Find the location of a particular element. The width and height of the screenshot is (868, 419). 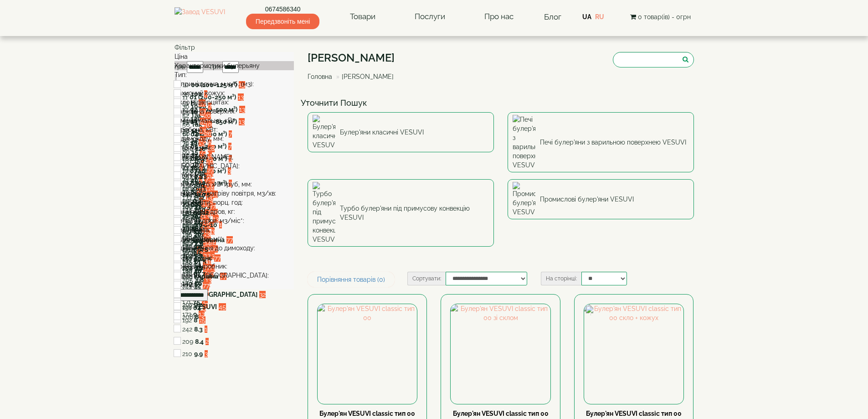

a: Булер'яни класичні VESUVI Булер'яни класичні VESUVI is located at coordinates (400, 132).